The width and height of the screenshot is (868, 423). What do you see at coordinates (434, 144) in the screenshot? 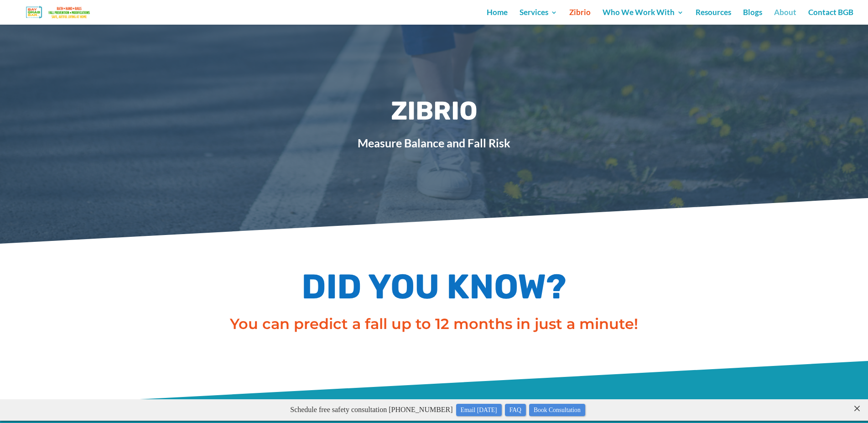
I see `span: Measure Balance and Fall Risk` at bounding box center [434, 144].